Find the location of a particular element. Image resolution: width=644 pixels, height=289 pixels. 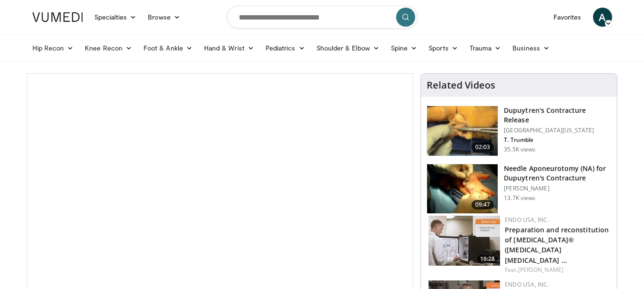

h3: Needle Aponeurotomy (NA) for Dupuytren's Contracture is located at coordinates (557, 173).